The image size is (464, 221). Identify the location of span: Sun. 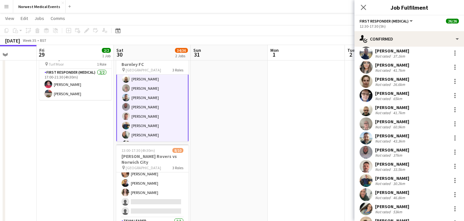
(197, 50).